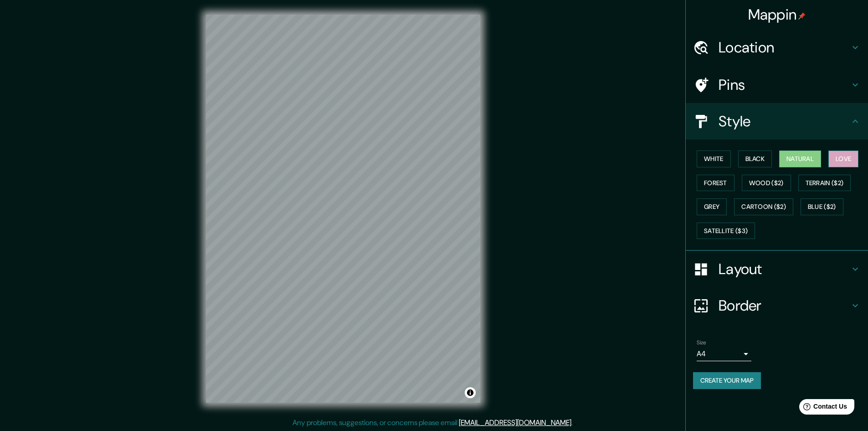 This screenshot has width=868, height=431. I want to click on h4: Location, so click(785, 48).